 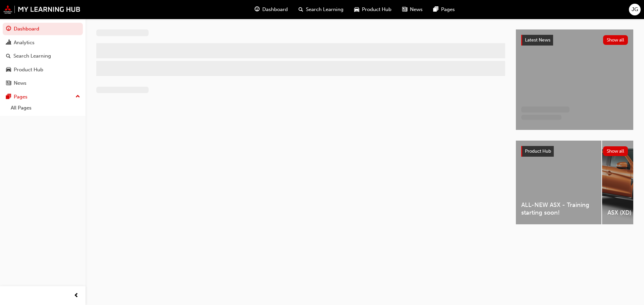 I want to click on a: Latest NewsShow all, so click(x=575, y=40).